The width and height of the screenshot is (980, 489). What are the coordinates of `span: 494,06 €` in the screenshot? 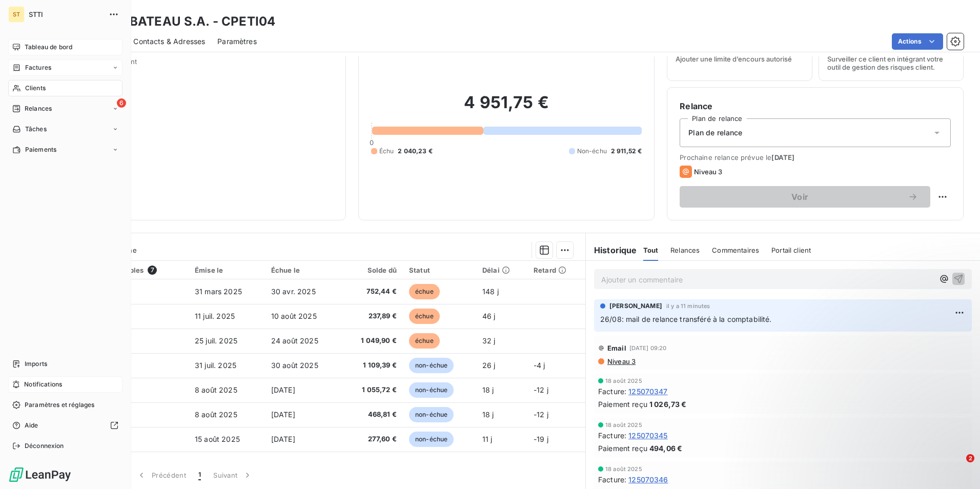 It's located at (665, 448).